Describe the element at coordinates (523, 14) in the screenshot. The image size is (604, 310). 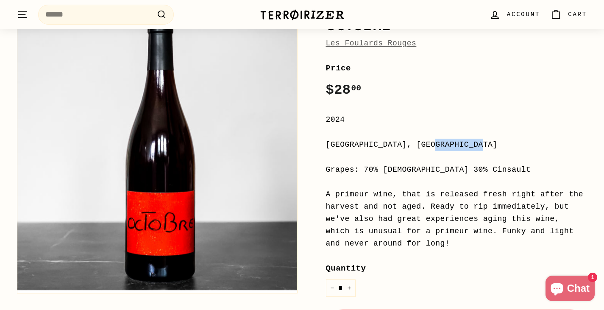
I see `span: Account` at that location.